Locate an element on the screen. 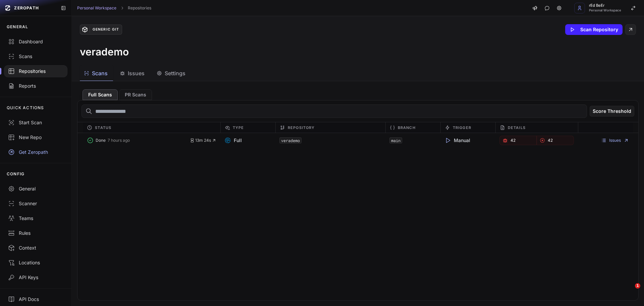  div: Rules is located at coordinates (35, 232).